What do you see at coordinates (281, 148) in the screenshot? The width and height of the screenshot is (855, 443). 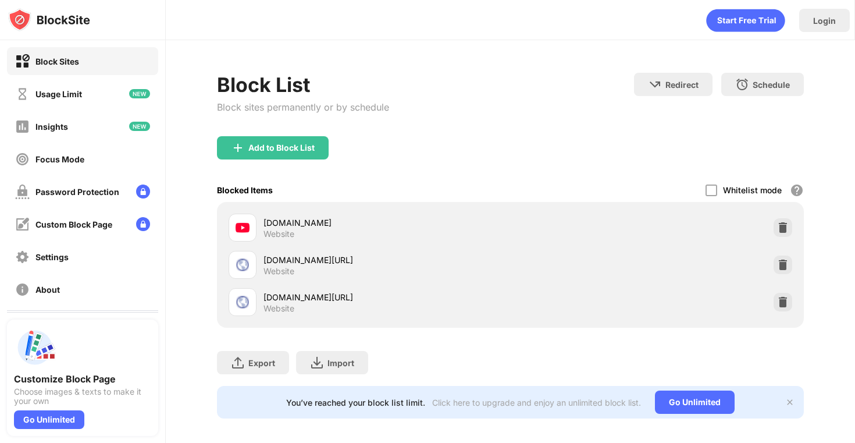 I see `div: Add to Block List` at bounding box center [281, 148].